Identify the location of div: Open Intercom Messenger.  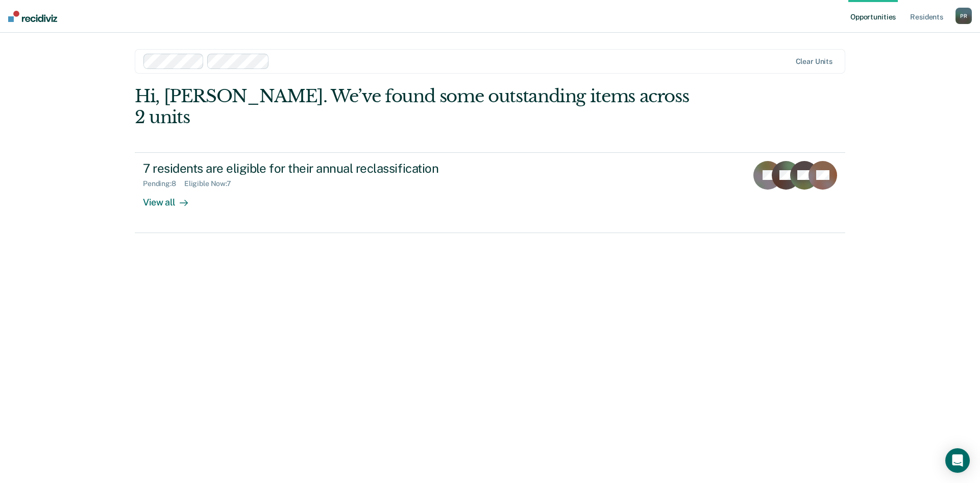
(957, 460).